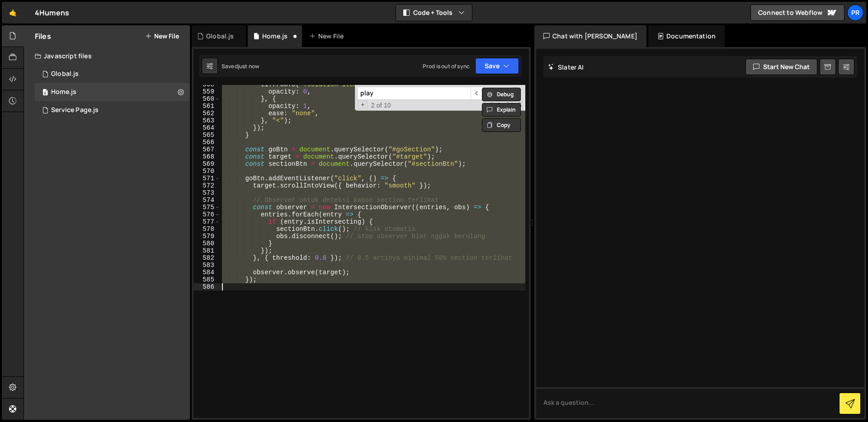 This screenshot has height=422, width=868. What do you see at coordinates (206, 265) in the screenshot?
I see `div: 583` at bounding box center [206, 265].